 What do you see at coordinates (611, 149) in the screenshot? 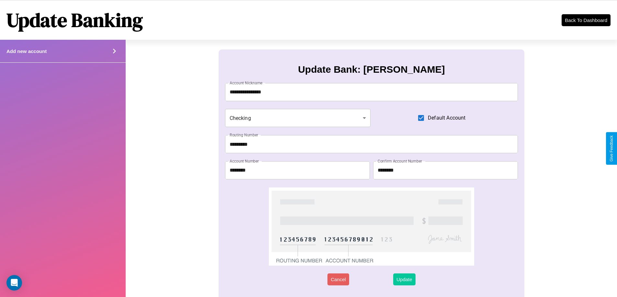
I see `div: Give Feedback` at bounding box center [611, 149].